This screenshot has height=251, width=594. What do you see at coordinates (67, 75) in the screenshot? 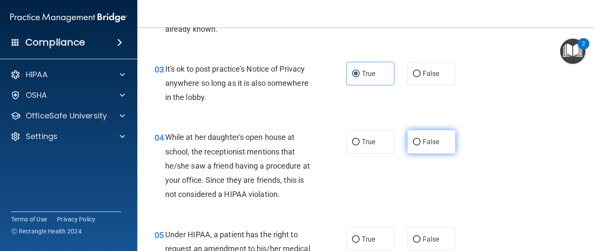
I see `a: HIPAA` at bounding box center [67, 75].